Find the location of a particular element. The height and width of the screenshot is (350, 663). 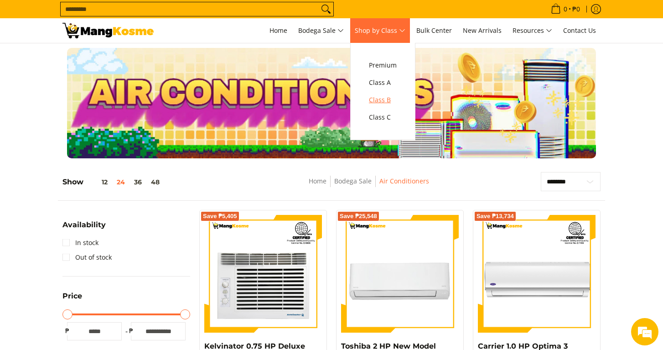

a: Resources is located at coordinates (532, 31).